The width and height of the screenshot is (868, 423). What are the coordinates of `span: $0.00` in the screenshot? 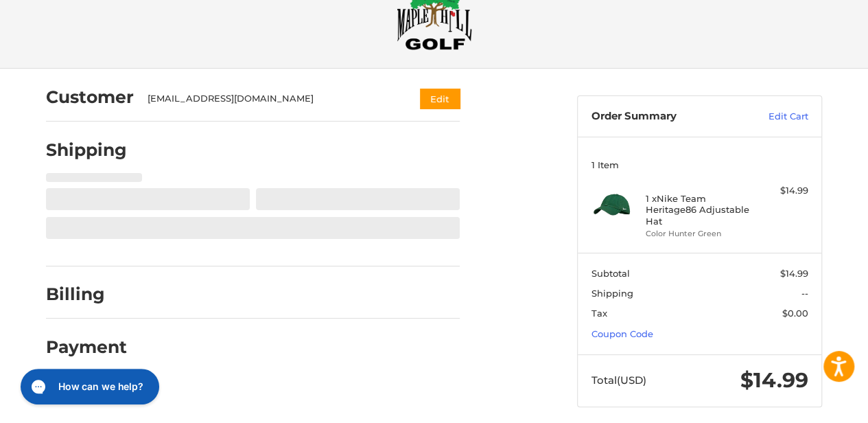 It's located at (795, 313).